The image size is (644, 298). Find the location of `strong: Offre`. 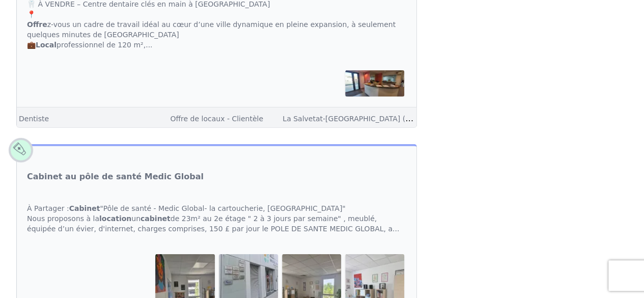

strong: Offre is located at coordinates (37, 25).